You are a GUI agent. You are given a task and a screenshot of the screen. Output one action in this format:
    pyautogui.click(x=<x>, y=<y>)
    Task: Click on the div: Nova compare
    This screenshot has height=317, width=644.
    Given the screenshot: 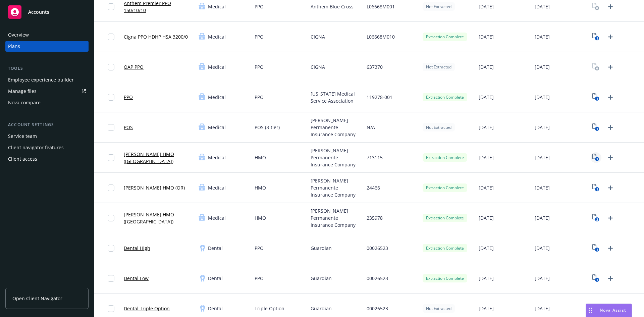 What is the action you would take?
    pyautogui.click(x=24, y=103)
    